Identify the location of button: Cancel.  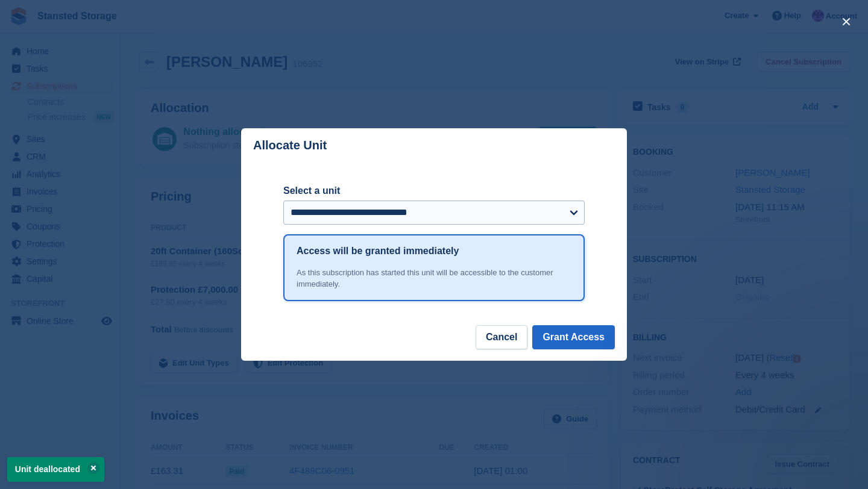
(501, 337).